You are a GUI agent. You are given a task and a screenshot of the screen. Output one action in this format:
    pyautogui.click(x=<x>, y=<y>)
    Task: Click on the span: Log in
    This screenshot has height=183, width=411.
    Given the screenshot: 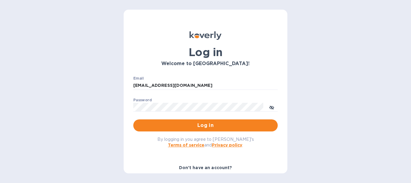 What is the action you would take?
    pyautogui.click(x=206, y=125)
    